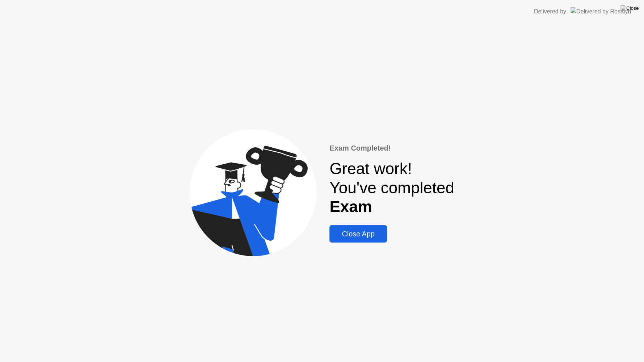  What do you see at coordinates (392, 188) in the screenshot?
I see `div: Great work! You've completed` at bounding box center [392, 188].